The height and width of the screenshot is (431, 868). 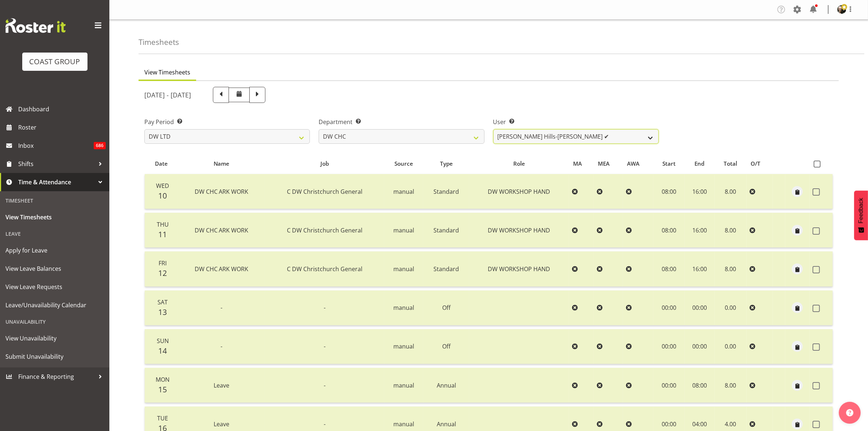 What do you see at coordinates (162, 263) in the screenshot?
I see `span: Fri` at bounding box center [162, 263].